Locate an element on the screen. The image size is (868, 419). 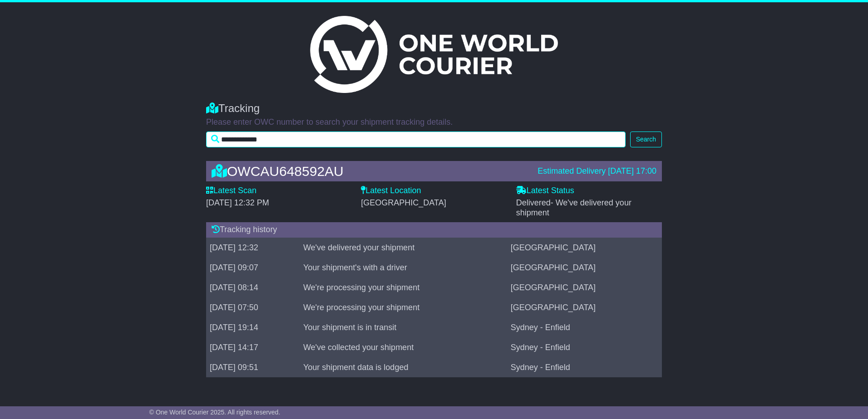
td: Your shipment's with a driver is located at coordinates (403, 268).